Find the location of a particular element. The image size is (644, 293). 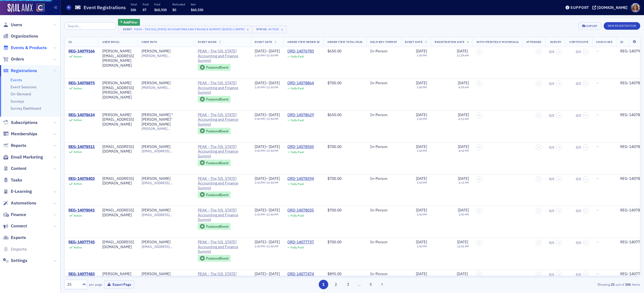

div: Fully Paid is located at coordinates (297, 152).